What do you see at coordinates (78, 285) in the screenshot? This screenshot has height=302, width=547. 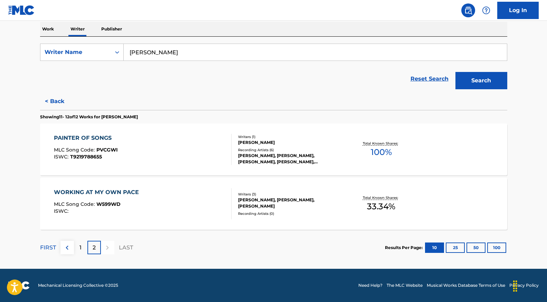 I see `span: Mechanical Licensing Collective © 2025` at bounding box center [78, 285].